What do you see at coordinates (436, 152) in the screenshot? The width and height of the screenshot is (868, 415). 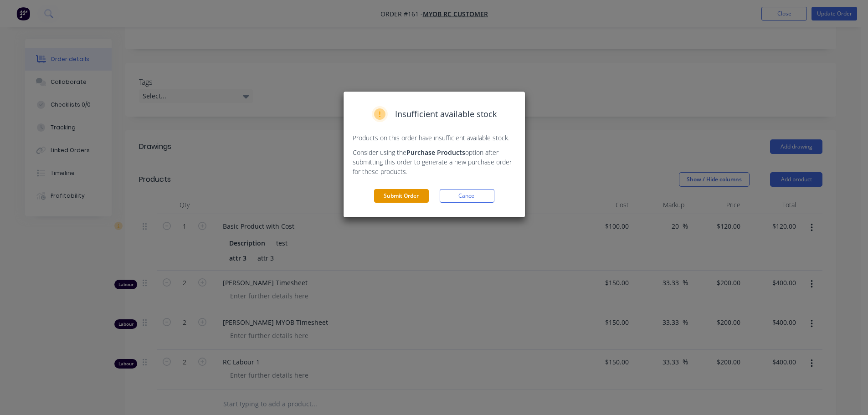 I see `strong: Purchase Products` at bounding box center [436, 152].